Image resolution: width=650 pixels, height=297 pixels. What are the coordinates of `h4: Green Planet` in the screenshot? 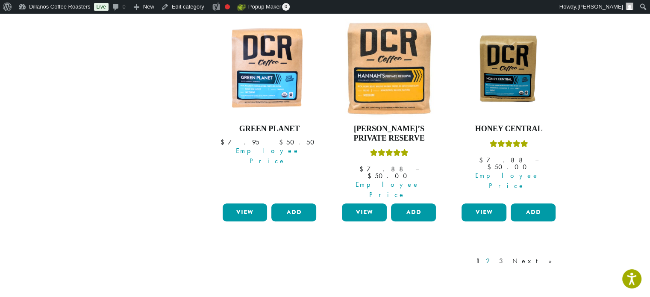 It's located at (270, 129).